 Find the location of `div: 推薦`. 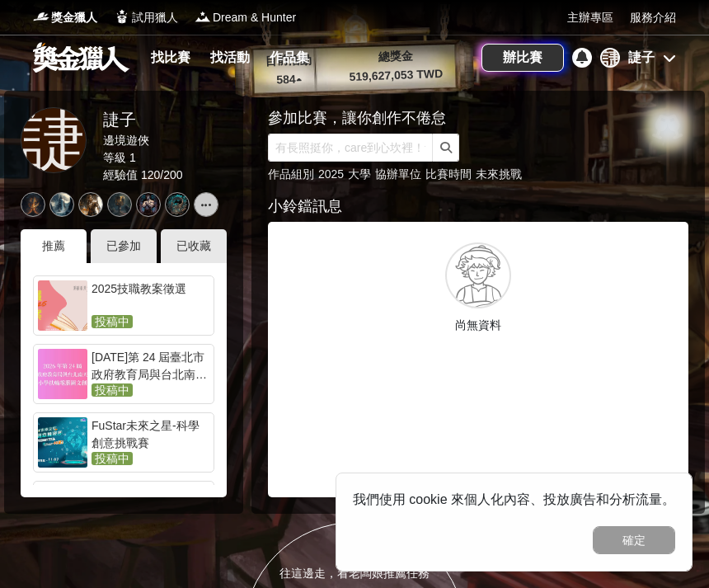

div: 推薦 is located at coordinates (53, 246).